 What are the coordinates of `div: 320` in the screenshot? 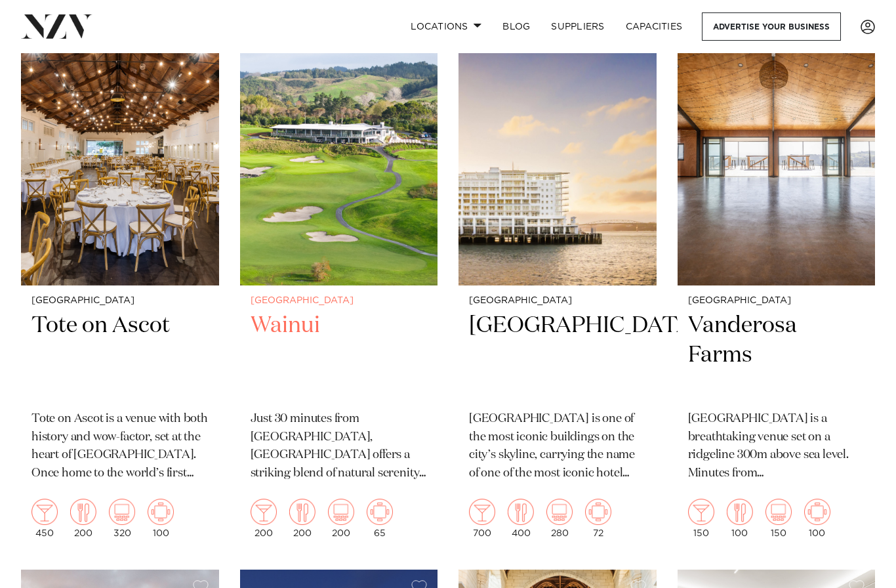 It's located at (122, 518).